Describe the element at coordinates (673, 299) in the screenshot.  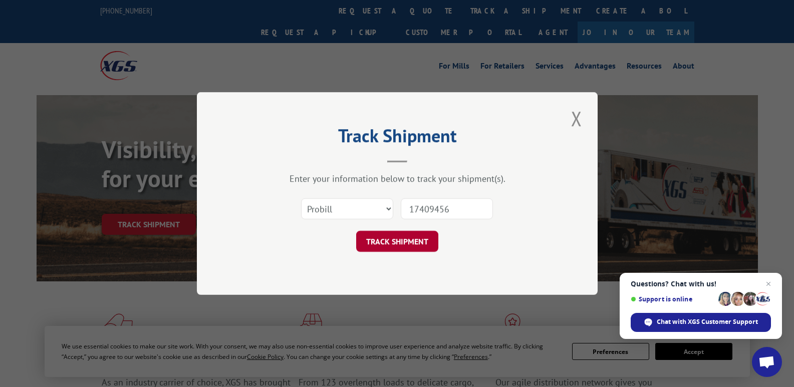
I see `span: Support is online` at that location.